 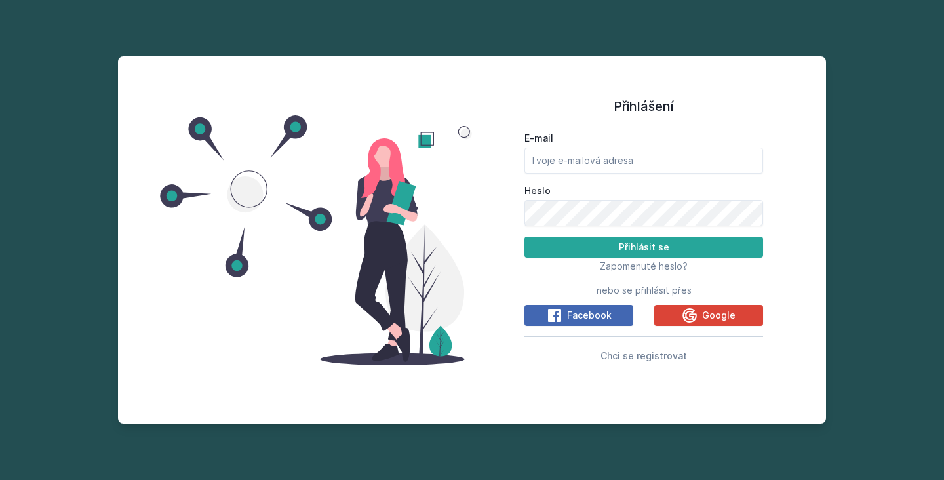 What do you see at coordinates (719, 315) in the screenshot?
I see `span: Google` at bounding box center [719, 315].